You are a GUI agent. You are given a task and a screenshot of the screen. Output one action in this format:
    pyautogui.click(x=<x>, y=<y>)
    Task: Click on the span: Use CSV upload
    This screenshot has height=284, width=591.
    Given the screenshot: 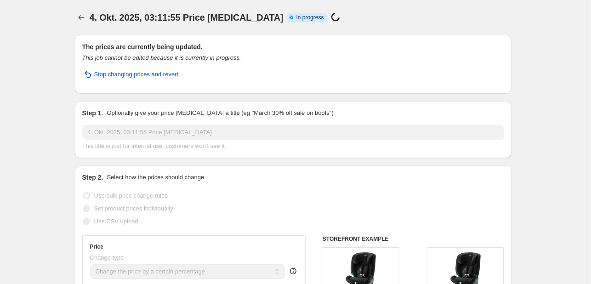 What is the action you would take?
    pyautogui.click(x=116, y=221)
    